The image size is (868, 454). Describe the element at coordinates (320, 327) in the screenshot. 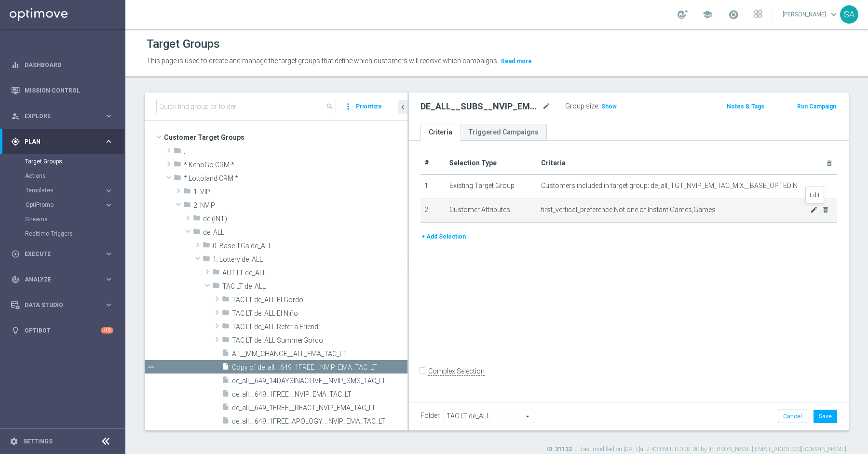

I see `span: TAC LT de_ALL Refer a Friend` at that location.